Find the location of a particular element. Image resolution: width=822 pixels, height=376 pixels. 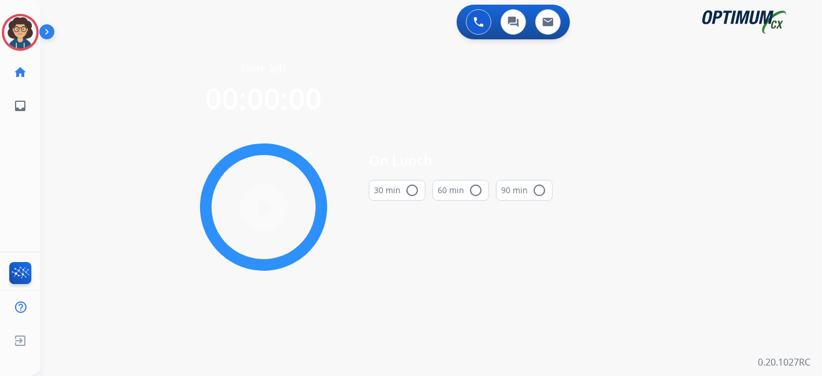

button: 30 min is located at coordinates (397, 190).